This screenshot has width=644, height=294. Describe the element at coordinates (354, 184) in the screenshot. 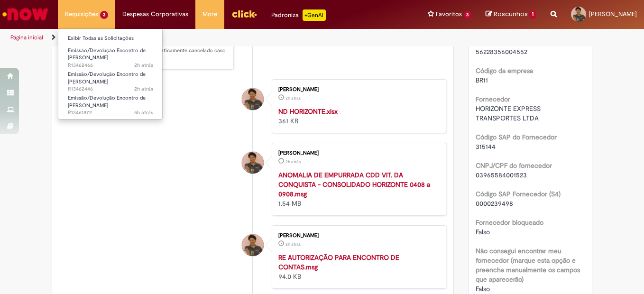

I see `a: ANOMALIA DE EMPURRADA CDD VIT. DA CONQUISTA - CONSOLIDADO HORIZONTE 0408 a 0908.msg` at that location.